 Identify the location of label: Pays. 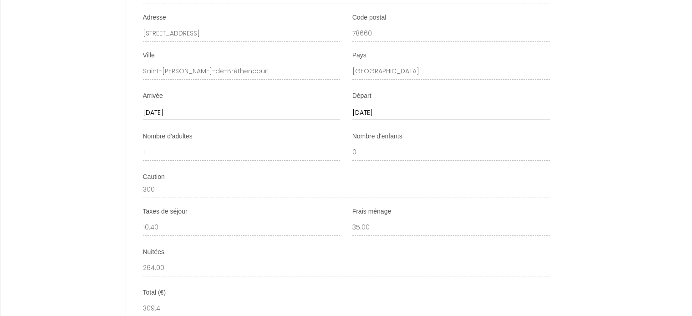
(359, 56).